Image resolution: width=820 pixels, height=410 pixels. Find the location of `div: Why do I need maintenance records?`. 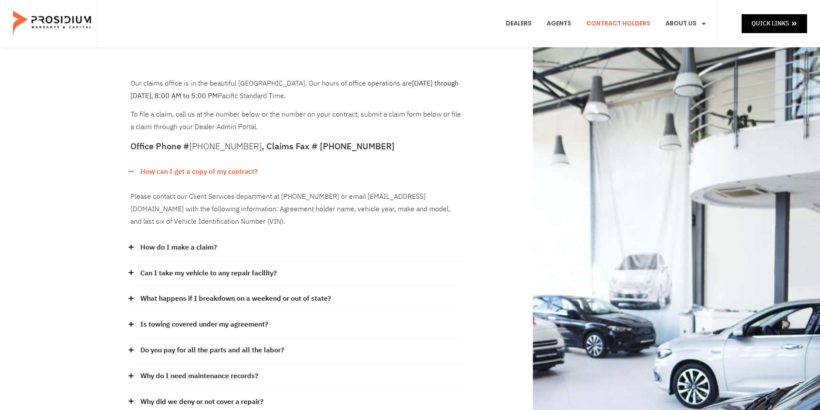

div: Why do I need maintenance records? is located at coordinates (296, 376).